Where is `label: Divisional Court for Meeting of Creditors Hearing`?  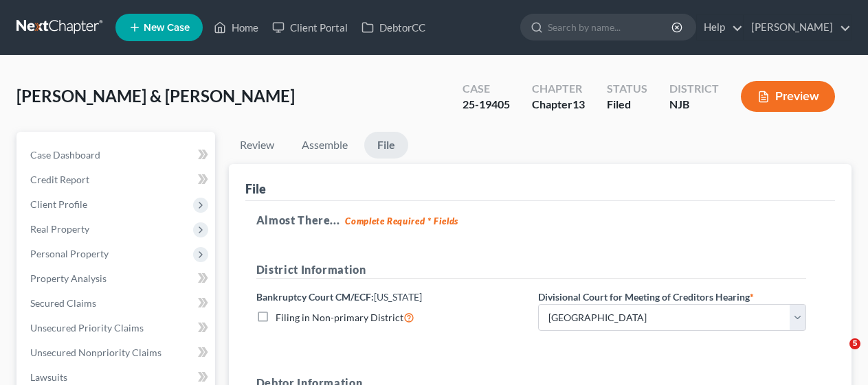
label: Divisional Court for Meeting of Creditors Hearing is located at coordinates (646, 297).